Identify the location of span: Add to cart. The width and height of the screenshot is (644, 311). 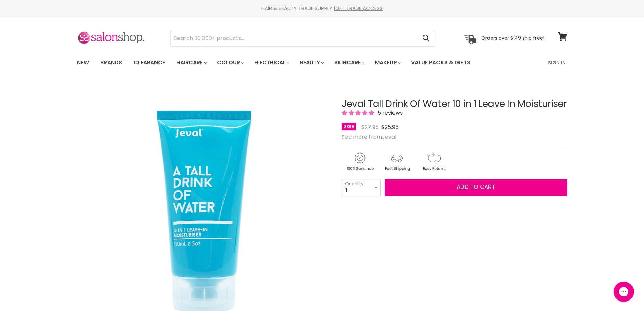
(476, 187).